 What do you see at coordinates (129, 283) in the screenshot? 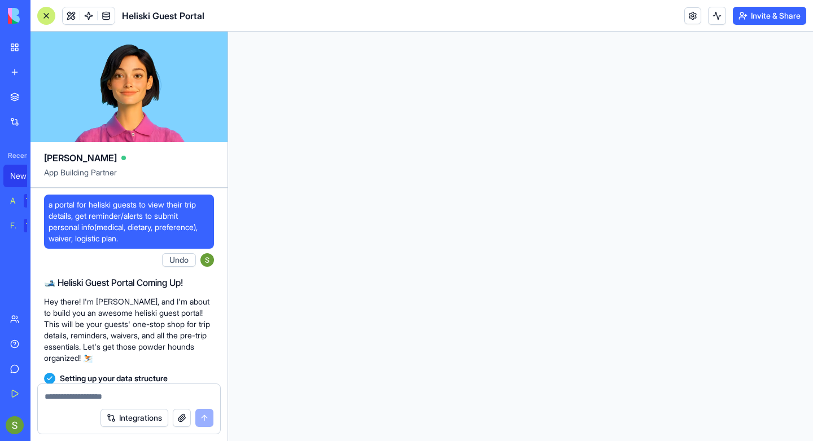
I see `h2: 🎿 Heliski Guest Portal Coming Up!` at bounding box center [129, 283].